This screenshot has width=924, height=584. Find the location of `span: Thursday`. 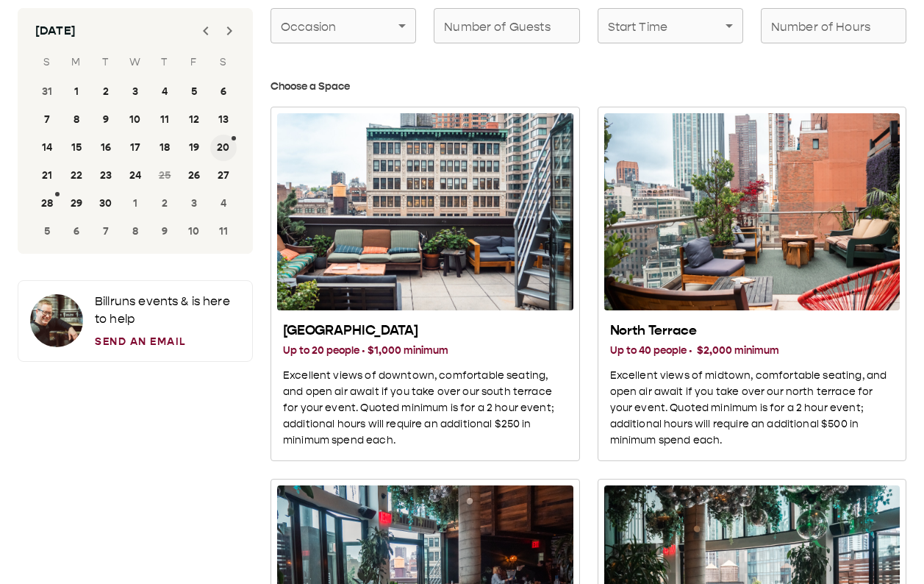

span: Thursday is located at coordinates (165, 63).